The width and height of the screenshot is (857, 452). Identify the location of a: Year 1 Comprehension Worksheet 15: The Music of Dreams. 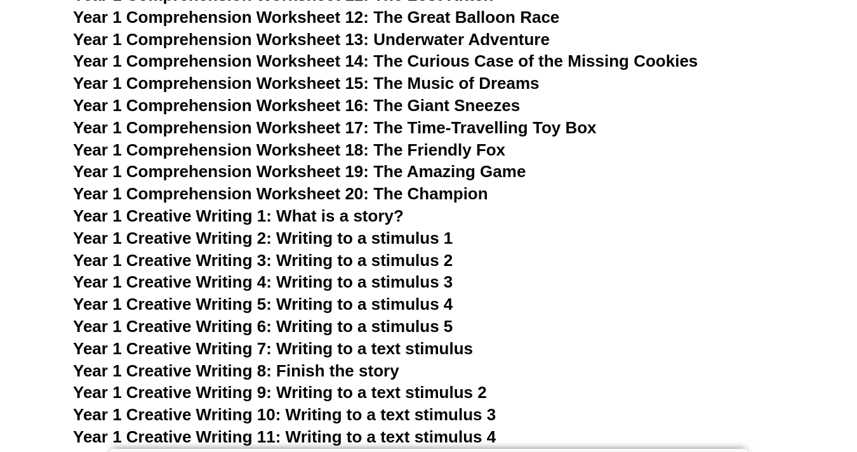
(306, 83).